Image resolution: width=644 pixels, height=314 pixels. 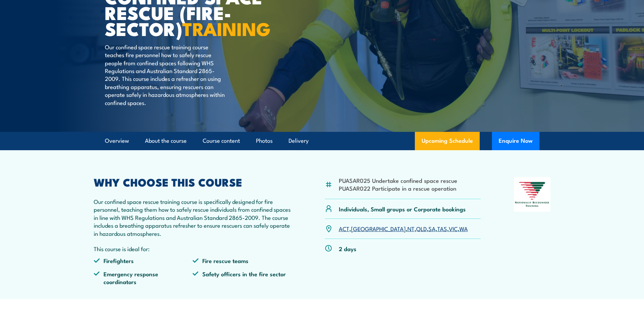 I want to click on a: VIC, so click(x=453, y=228).